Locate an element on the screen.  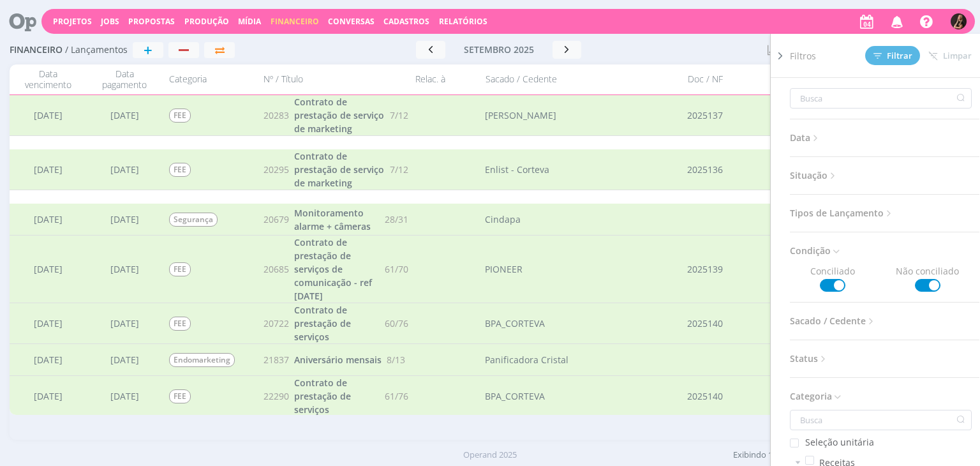
span: Filtros is located at coordinates (803, 56).